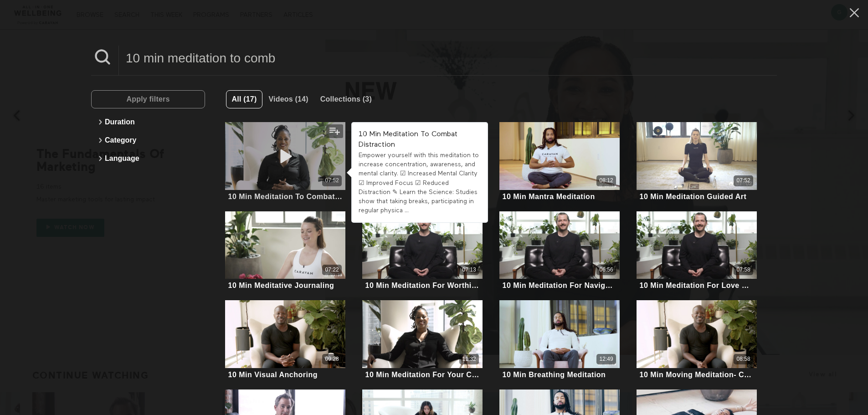 The height and width of the screenshot is (415, 868). Describe the element at coordinates (448, 58) in the screenshot. I see `input: Search` at that location.